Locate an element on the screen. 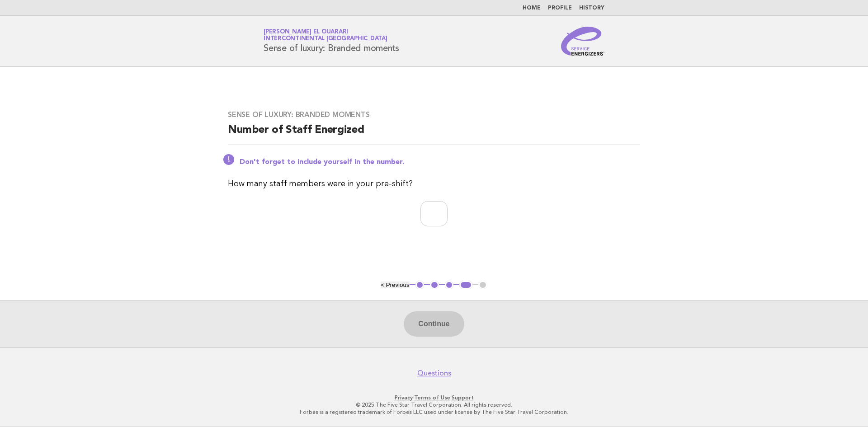 The height and width of the screenshot is (427, 868). p: Forbes is a registered trademark of Forbes LLC used under license by The Five Star Travel Corpora... is located at coordinates (434, 412).